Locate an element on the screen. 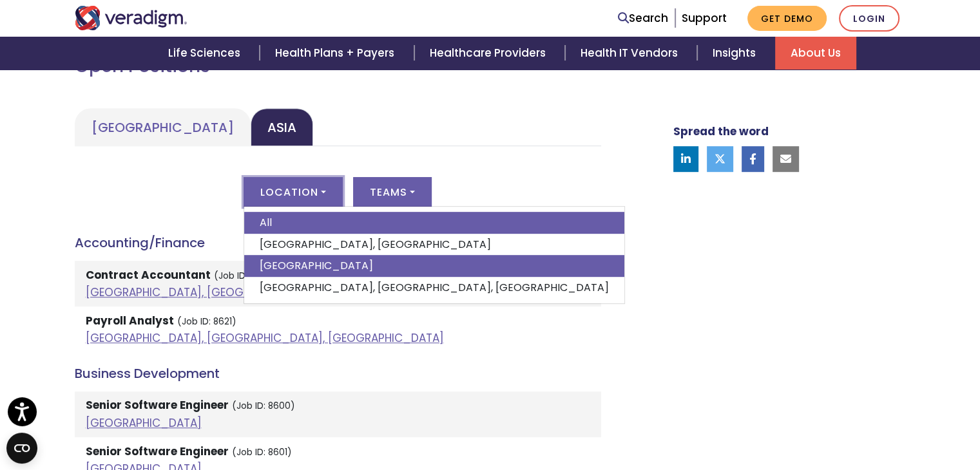 The image size is (980, 470). small: (Job ID: 8829) is located at coordinates (245, 275).